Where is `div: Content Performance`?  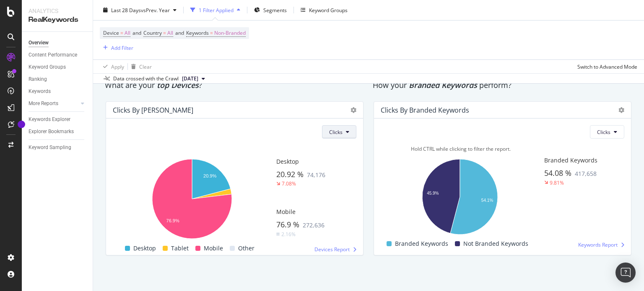 div: Content Performance is located at coordinates (53, 55).